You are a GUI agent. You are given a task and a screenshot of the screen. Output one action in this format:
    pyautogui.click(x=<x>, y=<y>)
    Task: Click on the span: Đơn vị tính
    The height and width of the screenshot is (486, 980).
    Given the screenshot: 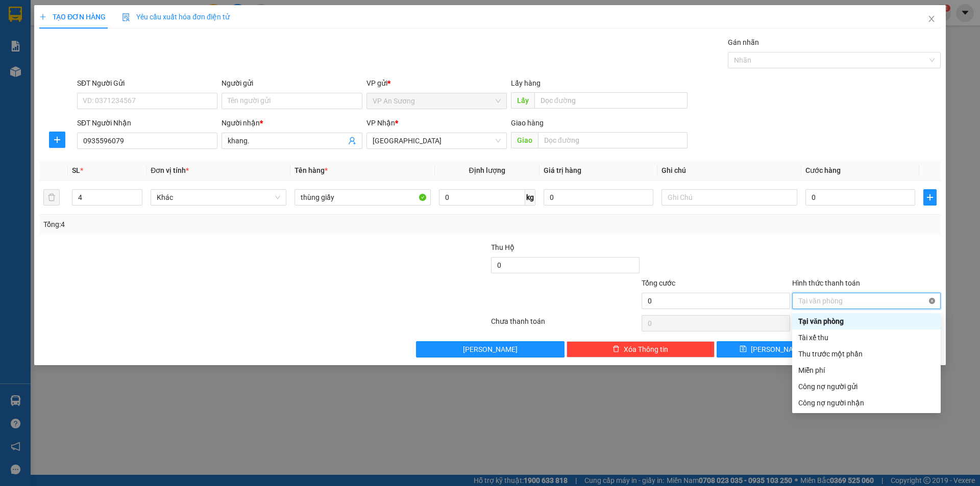 What is the action you would take?
    pyautogui.click(x=170, y=170)
    